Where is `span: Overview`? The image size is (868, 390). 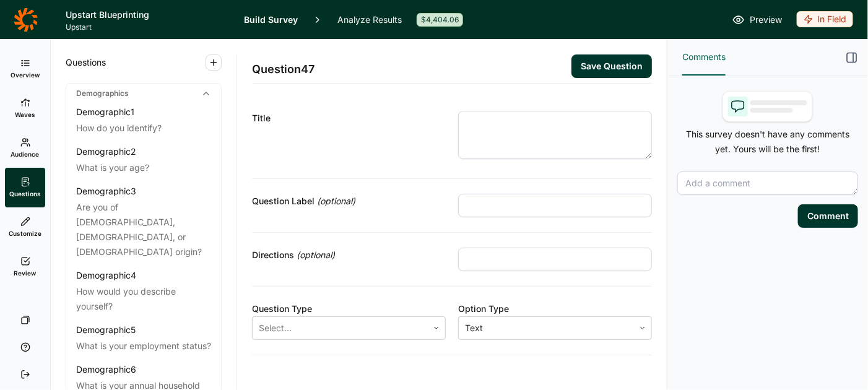
span: Overview is located at coordinates (24, 75).